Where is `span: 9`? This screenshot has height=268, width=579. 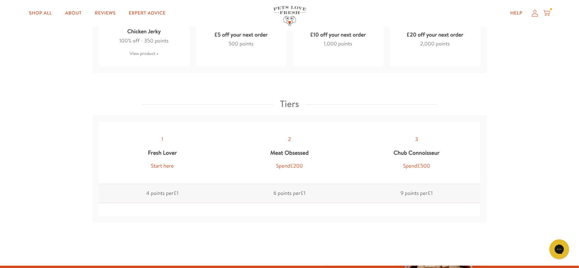
span: 9 is located at coordinates (402, 193).